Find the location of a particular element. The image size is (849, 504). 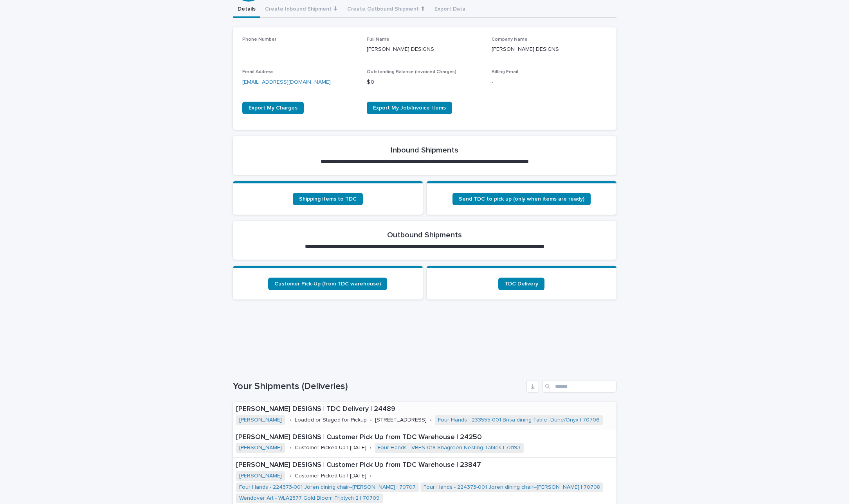

span: Phone Number is located at coordinates (259, 40).